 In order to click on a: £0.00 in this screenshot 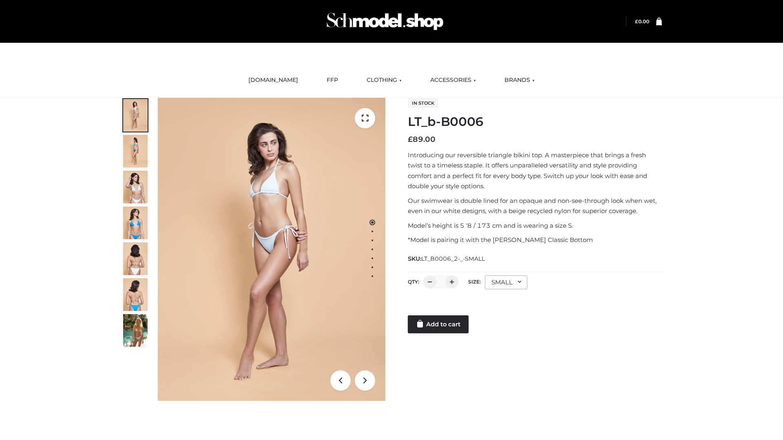, I will do `click(642, 21)`.